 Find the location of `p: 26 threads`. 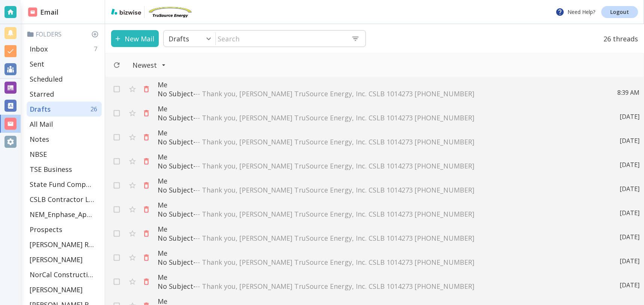

p: 26 threads is located at coordinates (619, 38).